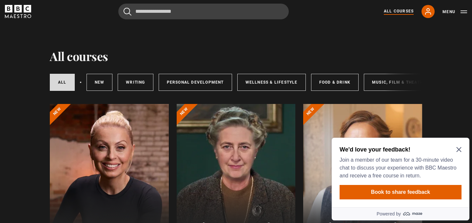  What do you see at coordinates (71, 44) in the screenshot?
I see `div: Optional study invitation` at bounding box center [71, 44].